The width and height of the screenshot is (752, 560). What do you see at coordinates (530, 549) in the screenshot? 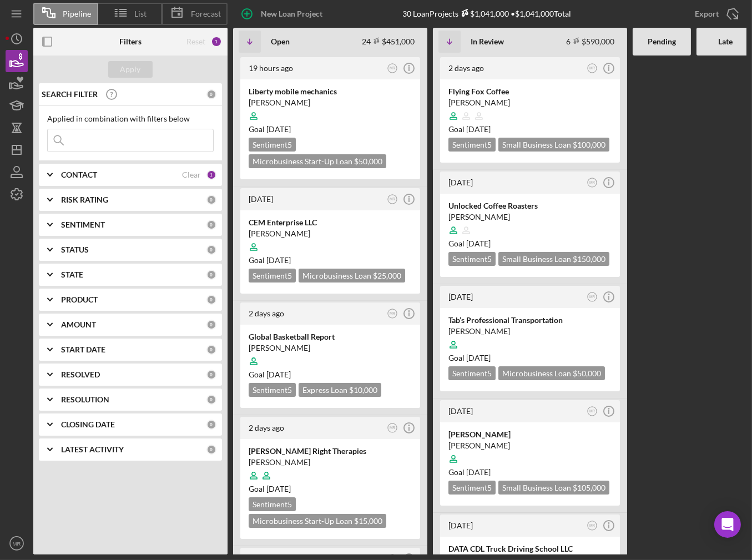
I see `div: DATA CDL Truck Driving School LLC` at bounding box center [530, 549].